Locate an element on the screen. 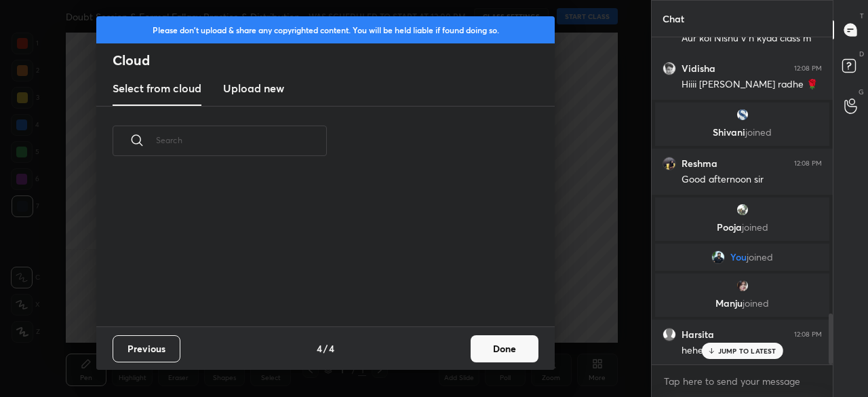 This screenshot has width=868, height=397. p: JUMP TO LATEST is located at coordinates (748, 351).